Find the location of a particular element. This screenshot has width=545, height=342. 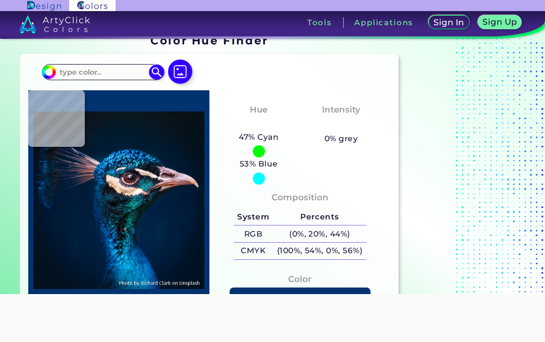

h3: Cyan-Blue is located at coordinates (258, 125).